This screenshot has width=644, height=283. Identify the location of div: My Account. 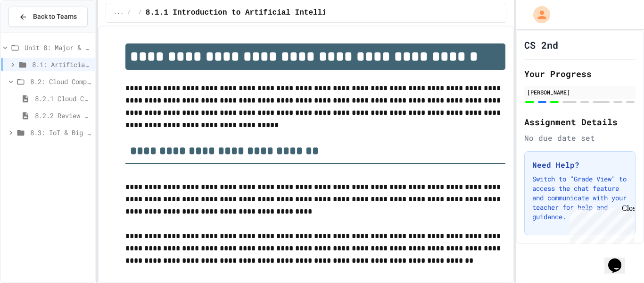
(538, 15).